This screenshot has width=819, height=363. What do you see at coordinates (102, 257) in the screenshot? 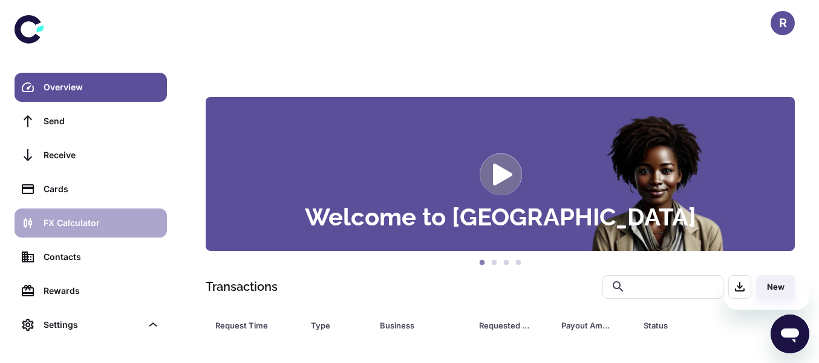
I see `div: Contacts` at bounding box center [102, 257].